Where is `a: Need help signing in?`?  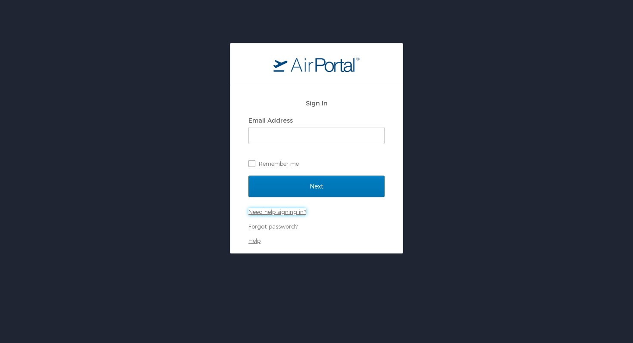 a: Need help signing in? is located at coordinates (277, 212).